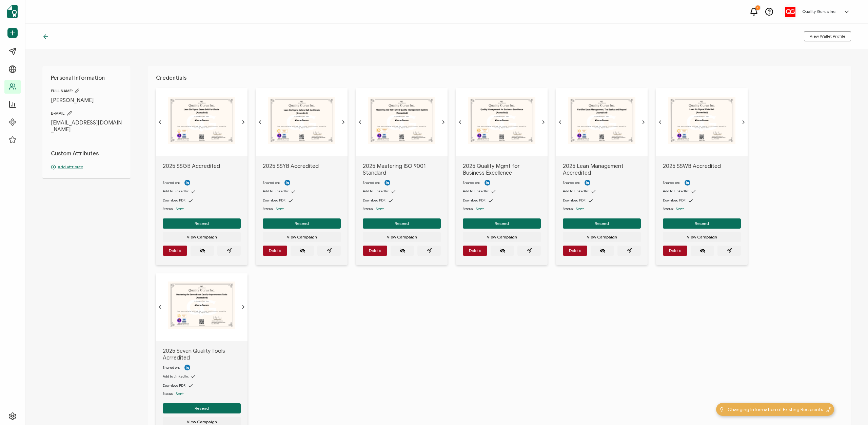 This screenshot has width=868, height=425. What do you see at coordinates (86, 113) in the screenshot?
I see `span: E-MAIL:` at bounding box center [86, 113].